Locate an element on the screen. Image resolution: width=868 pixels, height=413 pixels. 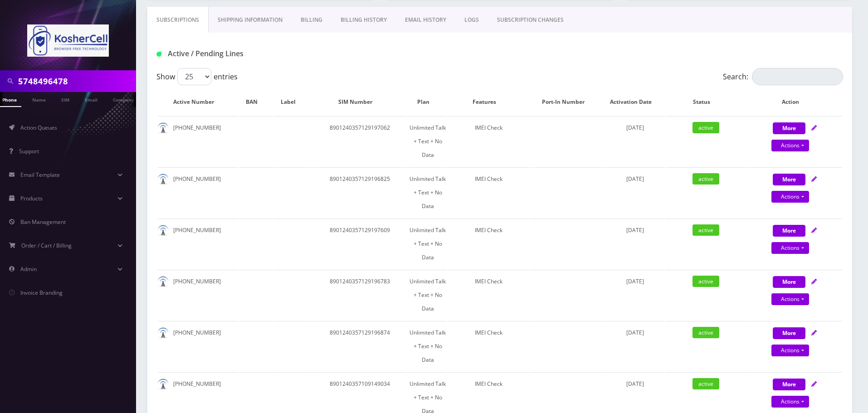
label: Search: is located at coordinates (783, 77).